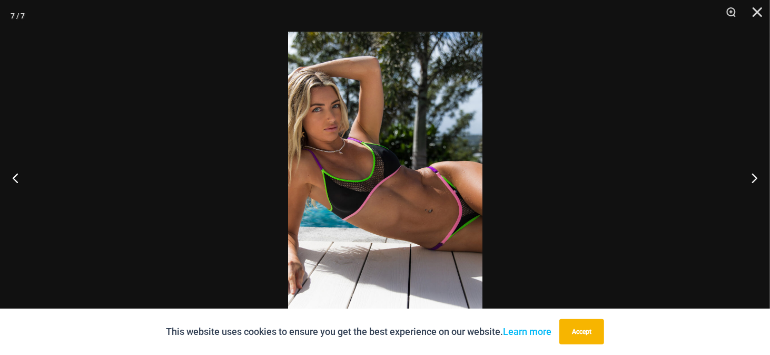 The width and height of the screenshot is (770, 355). What do you see at coordinates (17, 16) in the screenshot?
I see `div: 7 / 7` at bounding box center [17, 16].